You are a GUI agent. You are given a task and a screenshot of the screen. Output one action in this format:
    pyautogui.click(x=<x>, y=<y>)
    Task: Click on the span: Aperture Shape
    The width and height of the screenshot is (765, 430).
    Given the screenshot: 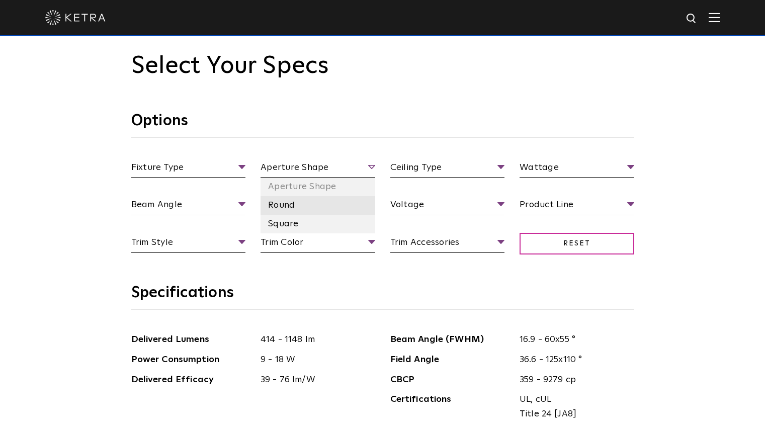 What is the action you would take?
    pyautogui.click(x=318, y=169)
    